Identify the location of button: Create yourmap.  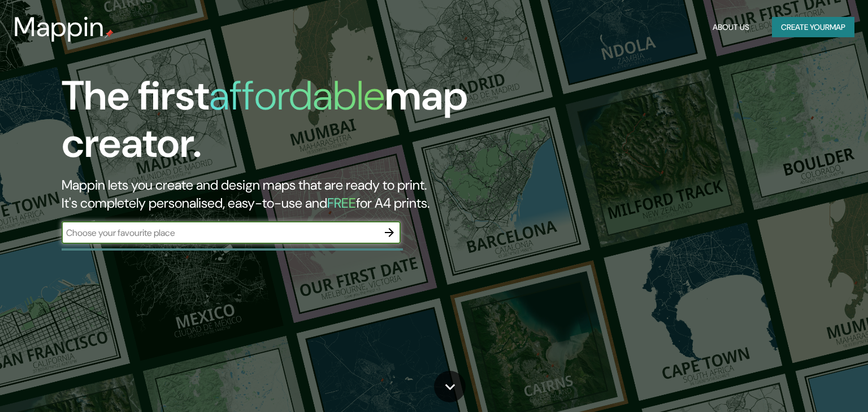
(813, 27).